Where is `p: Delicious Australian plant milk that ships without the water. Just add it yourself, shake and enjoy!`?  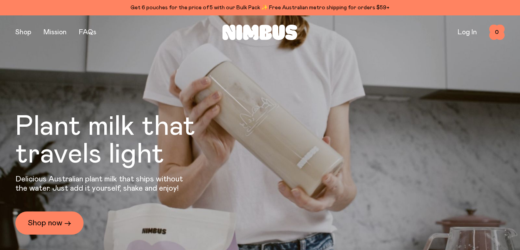
p: Delicious Australian plant milk that ships without the water. Just add it yourself, shake and enjoy! is located at coordinates (102, 184).